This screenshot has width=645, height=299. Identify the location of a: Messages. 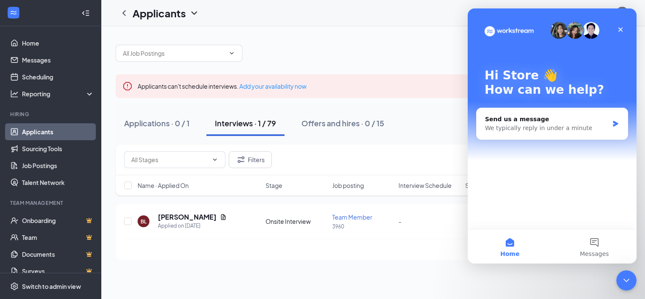
(58, 60).